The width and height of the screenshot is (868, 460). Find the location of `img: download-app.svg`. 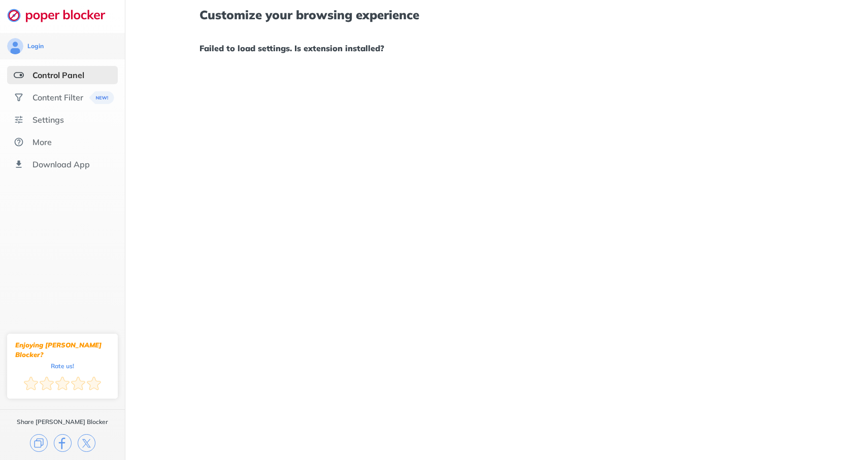

img: download-app.svg is located at coordinates (19, 164).